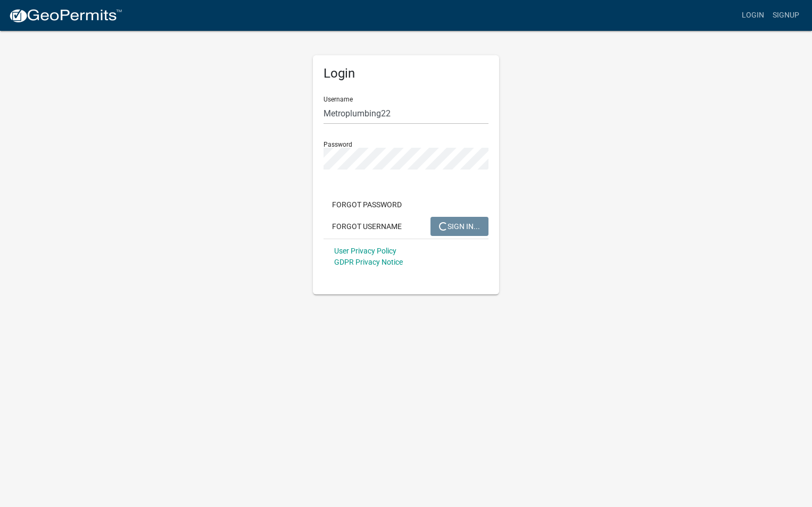 The height and width of the screenshot is (507, 812). What do you see at coordinates (786, 16) in the screenshot?
I see `a: Signup` at bounding box center [786, 16].